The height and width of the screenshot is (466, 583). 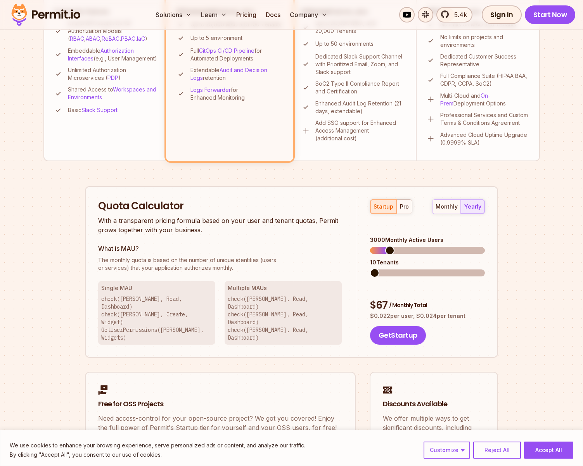 I want to click on div: $ 67, so click(x=427, y=306).